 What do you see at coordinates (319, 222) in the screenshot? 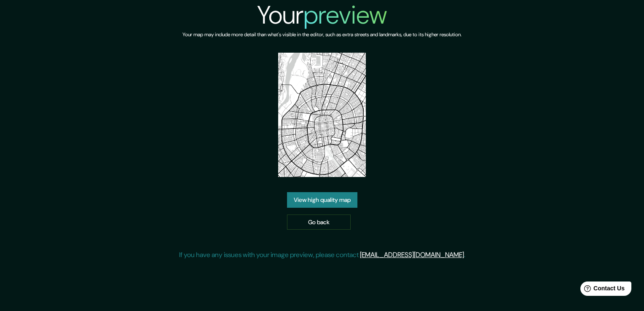
I see `a: Go back` at bounding box center [319, 222].